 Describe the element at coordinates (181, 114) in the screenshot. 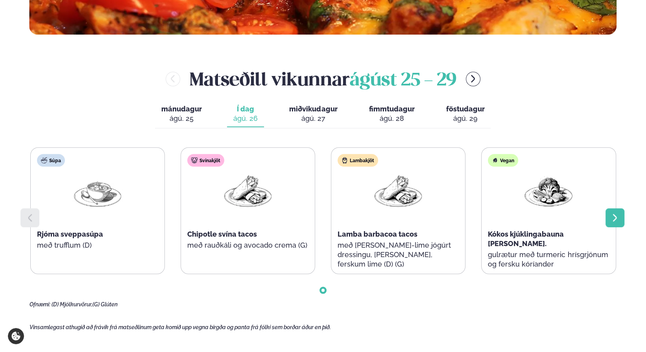

I see `button: mánudagur ágú. 25` at that location.